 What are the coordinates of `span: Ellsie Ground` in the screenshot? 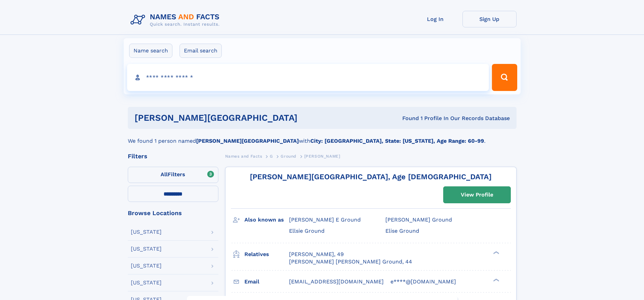 It's located at (306, 231).